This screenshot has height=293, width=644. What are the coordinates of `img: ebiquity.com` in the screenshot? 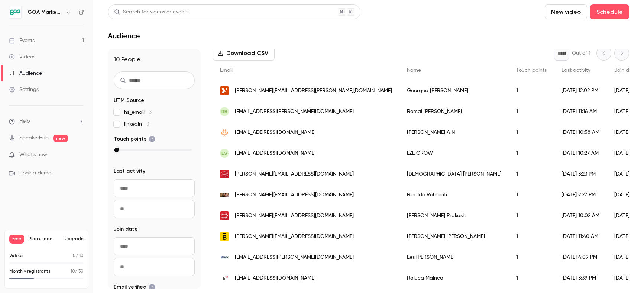 It's located at (225, 257).